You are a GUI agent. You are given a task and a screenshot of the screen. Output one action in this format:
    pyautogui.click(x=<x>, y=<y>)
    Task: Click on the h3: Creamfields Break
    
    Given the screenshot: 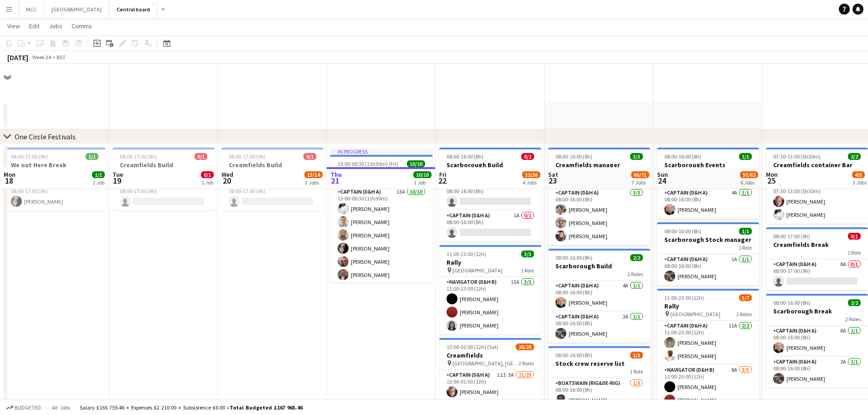 What is the action you would take?
    pyautogui.click(x=817, y=245)
    